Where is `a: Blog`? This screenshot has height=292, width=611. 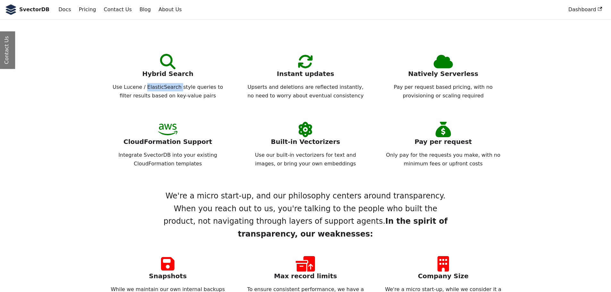 a: Blog is located at coordinates (145, 10).